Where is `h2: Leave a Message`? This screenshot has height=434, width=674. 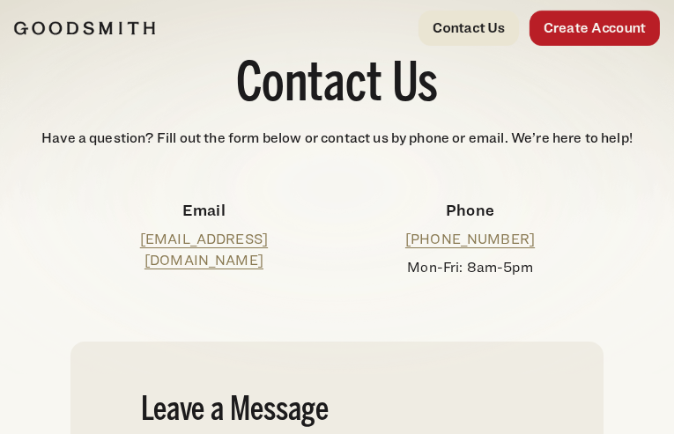
h2: Leave a Message is located at coordinates (337, 412).